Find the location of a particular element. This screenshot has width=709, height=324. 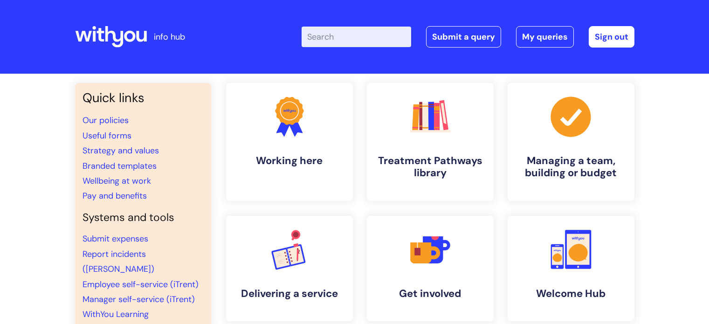

h4: Delivering a service is located at coordinates (289, 294).